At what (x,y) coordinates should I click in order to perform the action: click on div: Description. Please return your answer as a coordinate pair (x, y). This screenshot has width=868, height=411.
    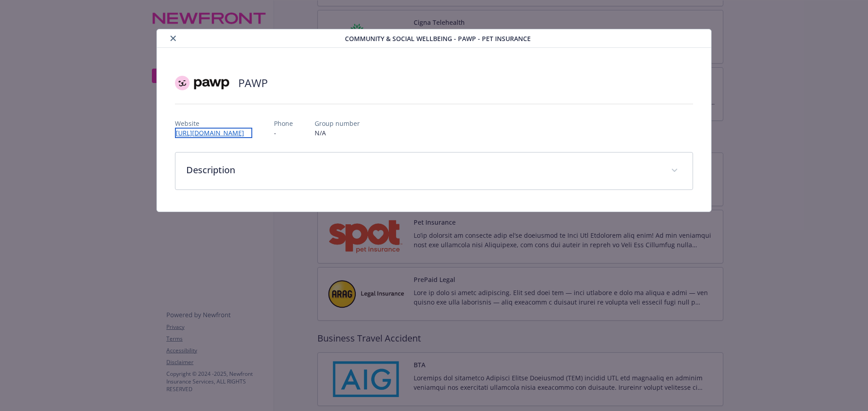
    Looking at the image, I should click on (434, 172).